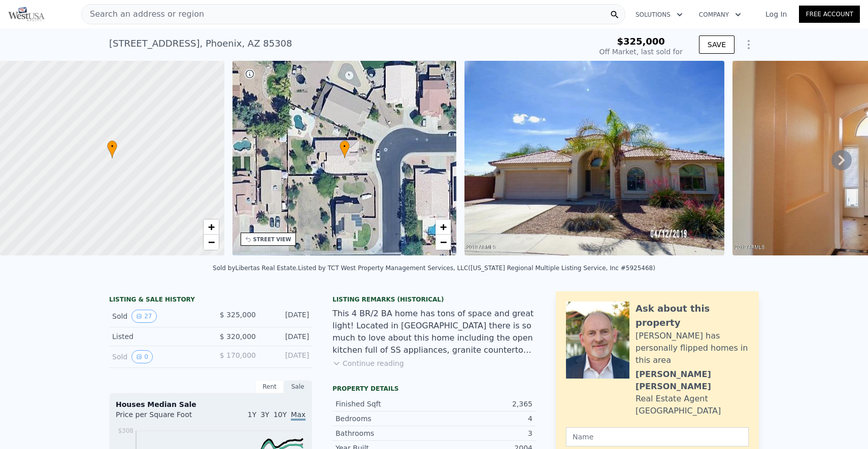 The height and width of the screenshot is (449, 868). Describe the element at coordinates (237, 315) in the screenshot. I see `span: $ 325,000` at that location.